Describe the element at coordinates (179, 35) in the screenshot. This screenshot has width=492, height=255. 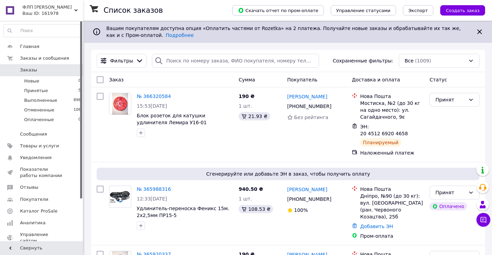
I see `a: Подробнее` at that location.